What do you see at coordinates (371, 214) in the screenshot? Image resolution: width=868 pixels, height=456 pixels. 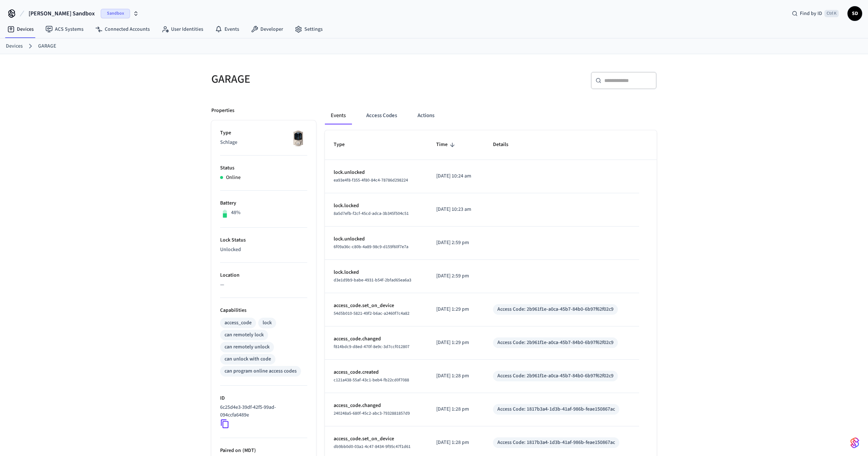 I see `span: 8a5d7efb-f2cf-45cd-adca-3b345f504c51` at bounding box center [371, 214].